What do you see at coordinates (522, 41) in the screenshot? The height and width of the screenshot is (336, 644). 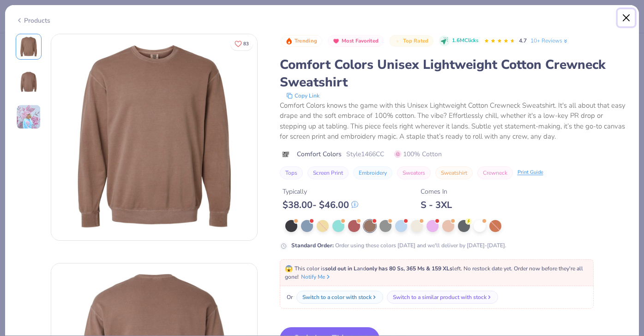 I see `span: 4.7` at bounding box center [522, 41].